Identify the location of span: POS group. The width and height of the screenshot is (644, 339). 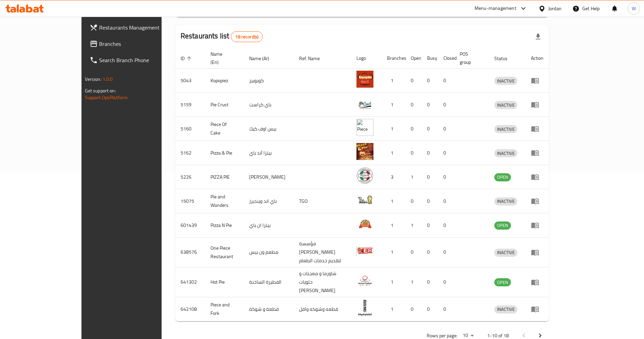
(470, 58).